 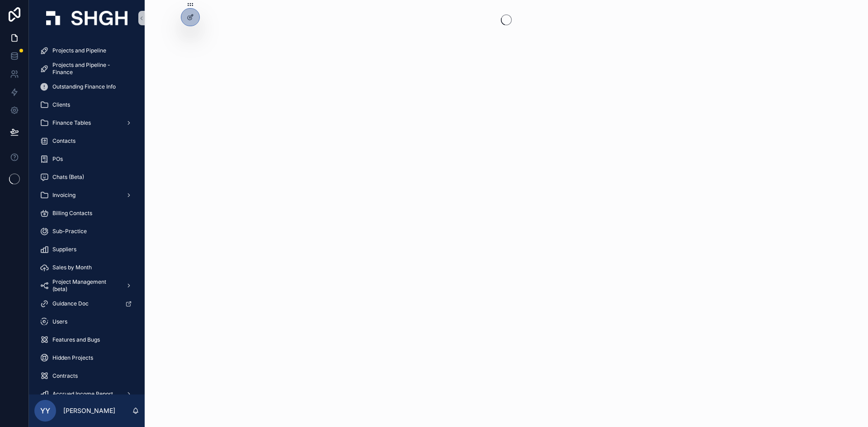 I want to click on a: Contracts, so click(x=87, y=376).